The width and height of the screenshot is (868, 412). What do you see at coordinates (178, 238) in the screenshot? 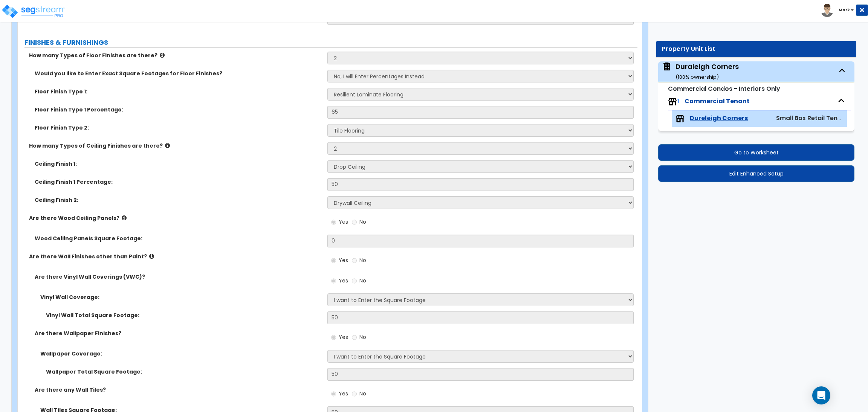
I see `label: Wood Ceiling Panels Square Footage:` at bounding box center [178, 238].